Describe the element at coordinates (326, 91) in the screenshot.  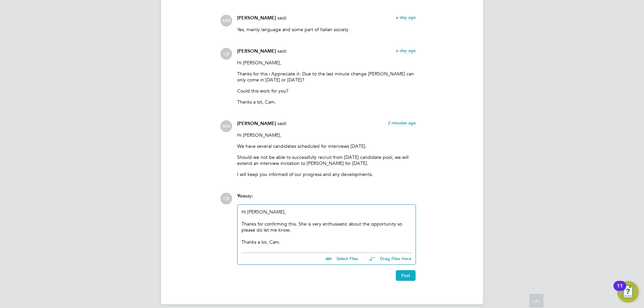
I see `p: Could this work for you?` at that location.